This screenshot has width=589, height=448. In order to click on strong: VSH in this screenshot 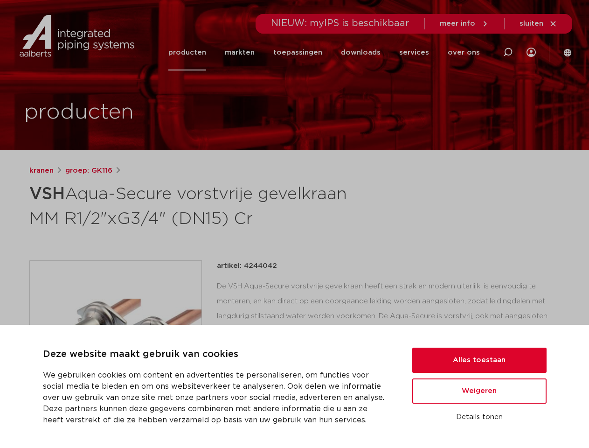, I will do `click(47, 194)`.